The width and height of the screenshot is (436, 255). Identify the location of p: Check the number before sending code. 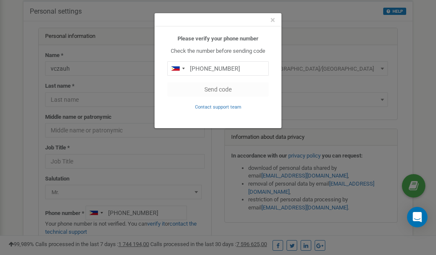
(218, 51).